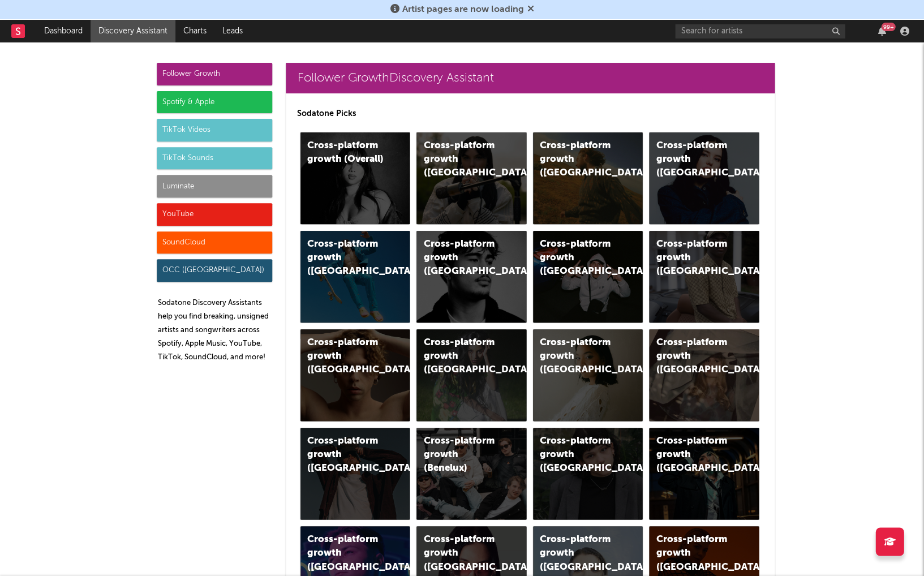 The width and height of the screenshot is (924, 576). Describe the element at coordinates (759, 31) in the screenshot. I see `input: Search for artists` at that location.